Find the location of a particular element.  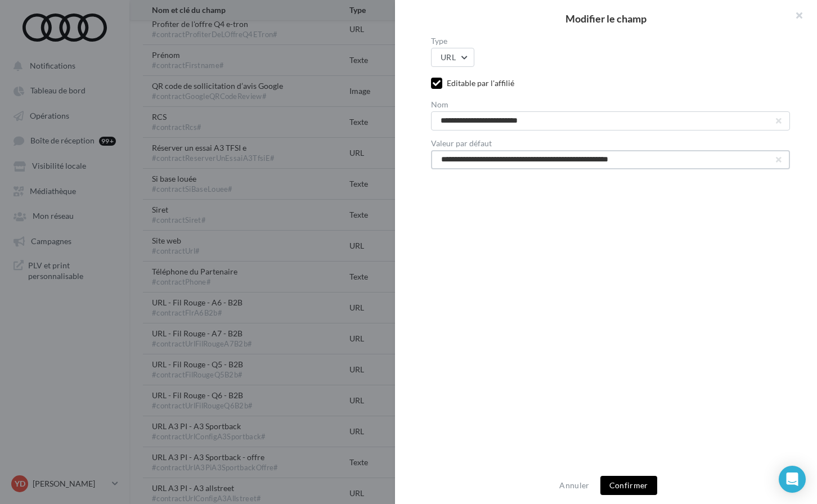

div: Open Intercom Messenger is located at coordinates (792, 479).